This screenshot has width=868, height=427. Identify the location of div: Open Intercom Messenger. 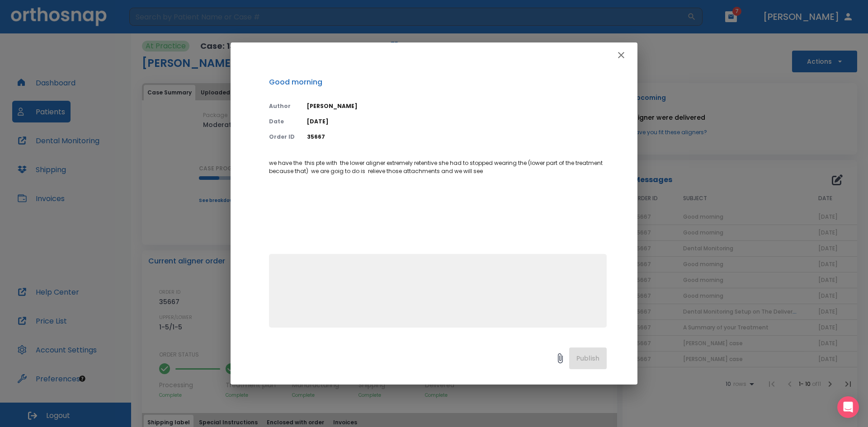
(848, 408).